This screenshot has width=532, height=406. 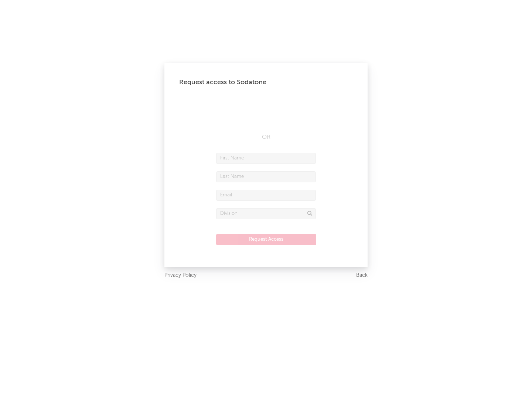 I want to click on a: Privacy Policy, so click(x=180, y=275).